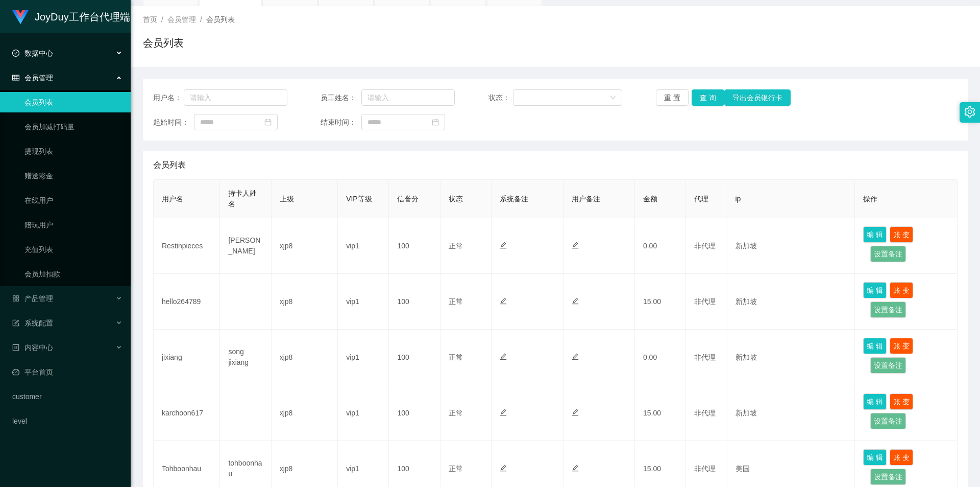 Image resolution: width=980 pixels, height=487 pixels. Describe the element at coordinates (651, 198) in the screenshot. I see `span: 金额` at that location.